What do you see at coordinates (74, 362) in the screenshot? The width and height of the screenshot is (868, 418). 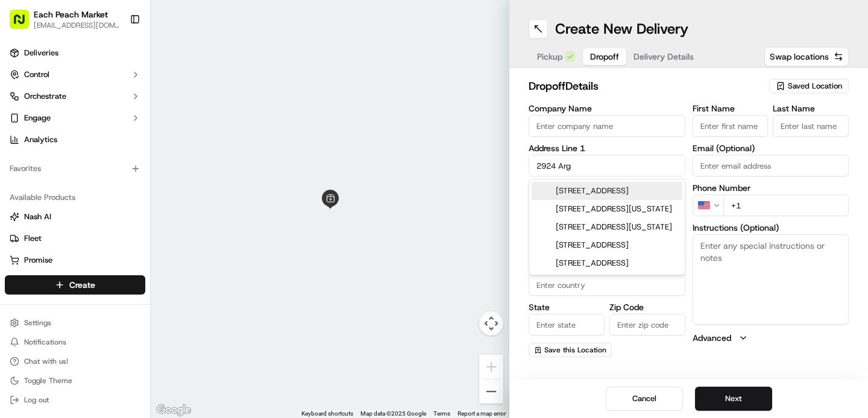 I see `button: Chat with us!` at bounding box center [74, 362].